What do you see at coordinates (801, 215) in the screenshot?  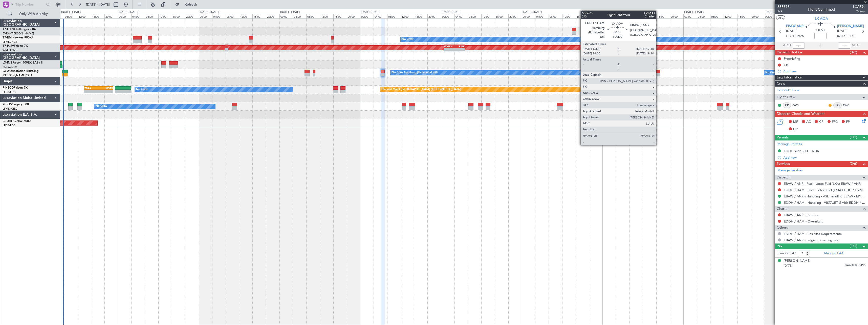 I see `a: EBAW / ANR - Catering` at bounding box center [801, 215].